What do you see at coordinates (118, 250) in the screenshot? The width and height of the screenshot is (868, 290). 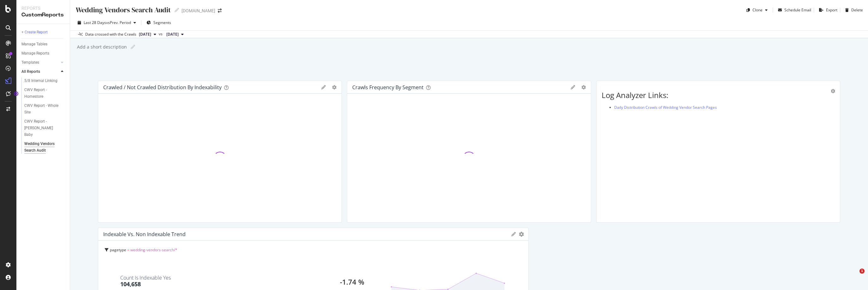 I see `span: pagetype` at bounding box center [118, 250].